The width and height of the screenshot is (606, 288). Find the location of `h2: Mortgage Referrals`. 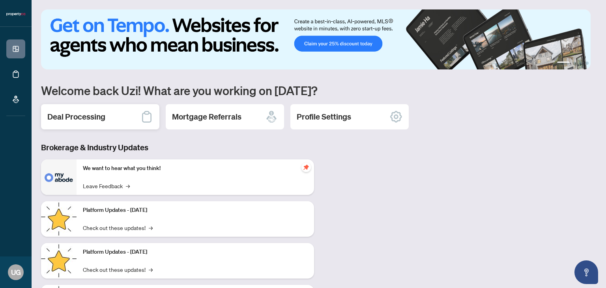

h2: Mortgage Referrals is located at coordinates (207, 117).